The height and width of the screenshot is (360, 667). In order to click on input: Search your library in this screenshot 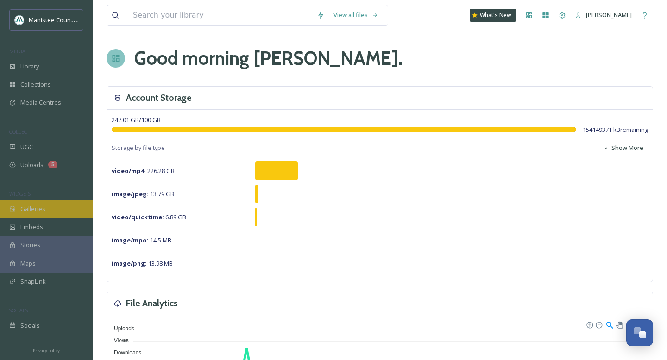, I will do `click(220, 15)`.